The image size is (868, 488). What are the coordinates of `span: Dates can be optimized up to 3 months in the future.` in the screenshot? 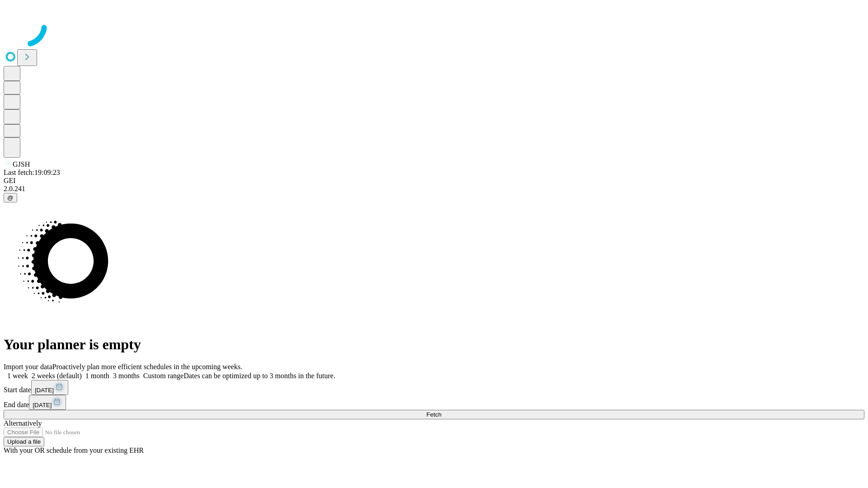 It's located at (259, 375).